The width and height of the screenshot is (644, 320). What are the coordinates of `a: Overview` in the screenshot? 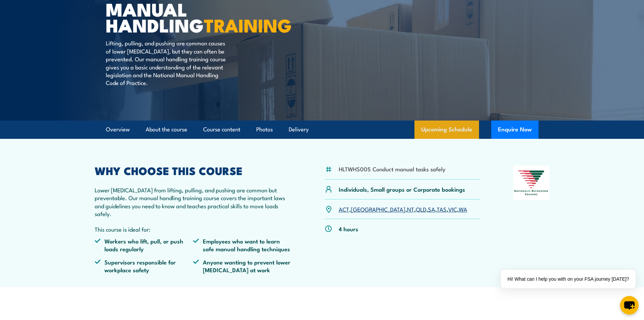 It's located at (118, 129).